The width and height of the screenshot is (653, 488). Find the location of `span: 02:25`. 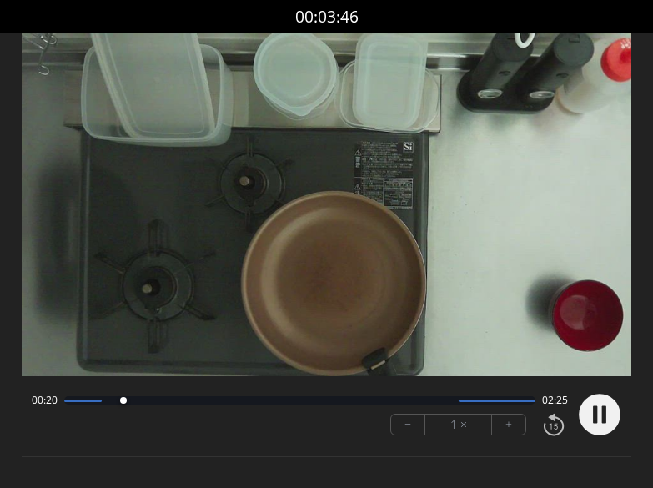

span: 02:25 is located at coordinates (555, 401).